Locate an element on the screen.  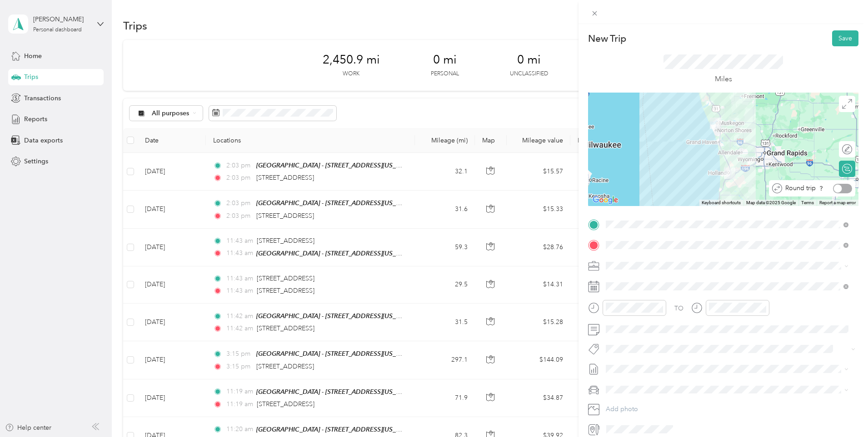
a: Open this area in Google Maps (opens a new window) is located at coordinates (606, 200).